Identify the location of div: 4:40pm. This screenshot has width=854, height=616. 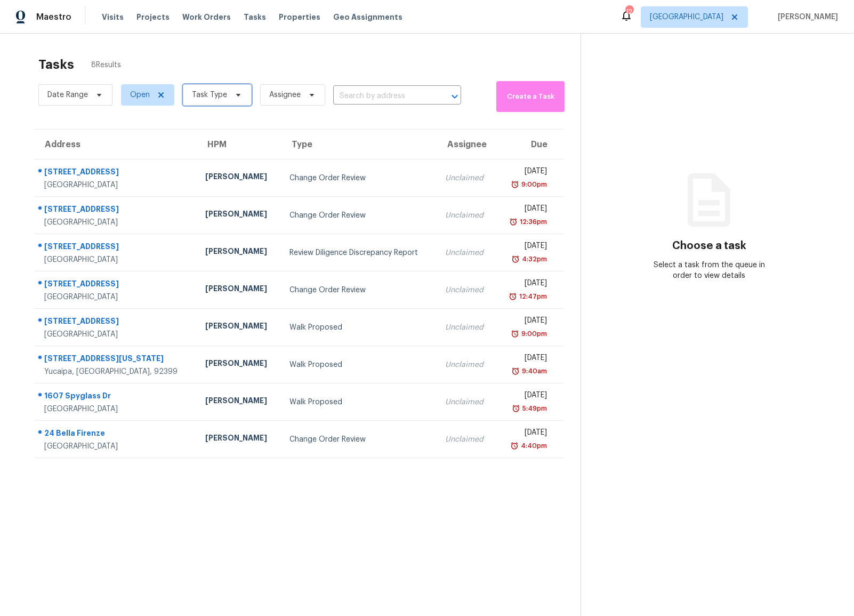
(533, 446).